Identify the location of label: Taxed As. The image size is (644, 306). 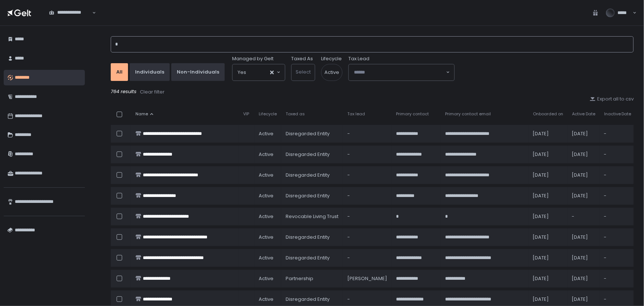
(302, 59).